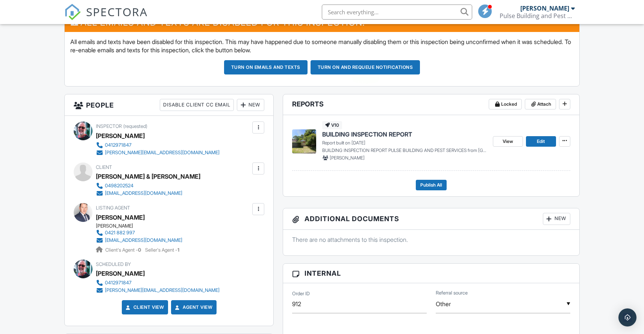 The height and width of the screenshot is (334, 644). I want to click on h3: Additional Documents, so click(431, 219).